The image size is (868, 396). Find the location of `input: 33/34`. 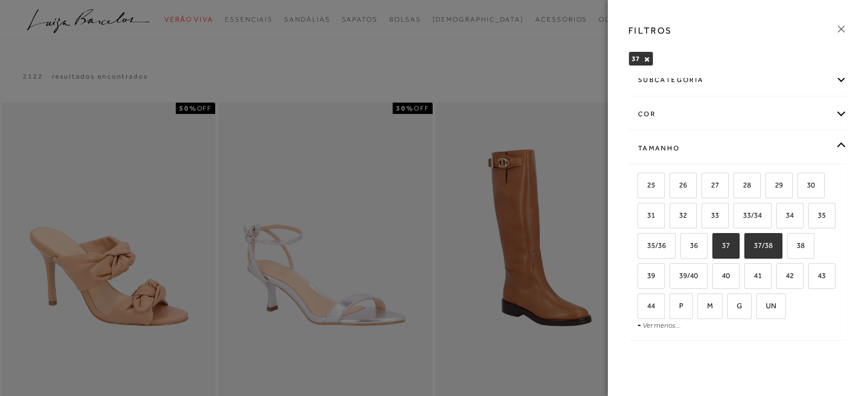

input: 33/34 is located at coordinates (737, 217).